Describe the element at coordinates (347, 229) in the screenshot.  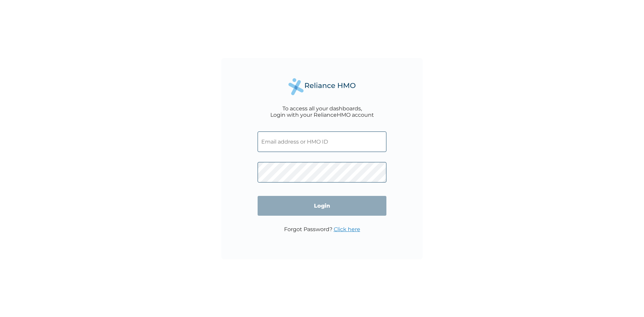
I see `a: Click here` at that location.